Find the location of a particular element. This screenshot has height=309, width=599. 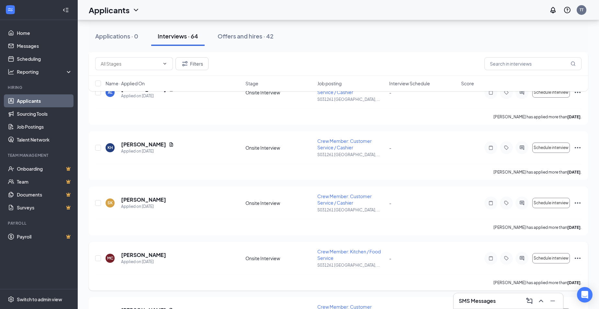

div: Hiring is located at coordinates (39, 87).